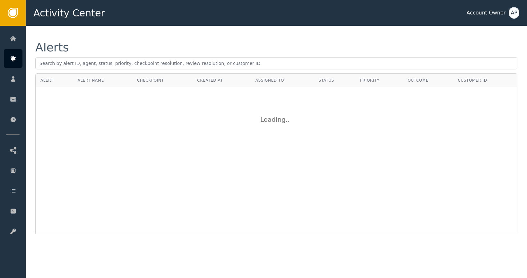 Image resolution: width=527 pixels, height=278 pixels. What do you see at coordinates (69, 13) in the screenshot?
I see `span: Activity Center` at bounding box center [69, 13].